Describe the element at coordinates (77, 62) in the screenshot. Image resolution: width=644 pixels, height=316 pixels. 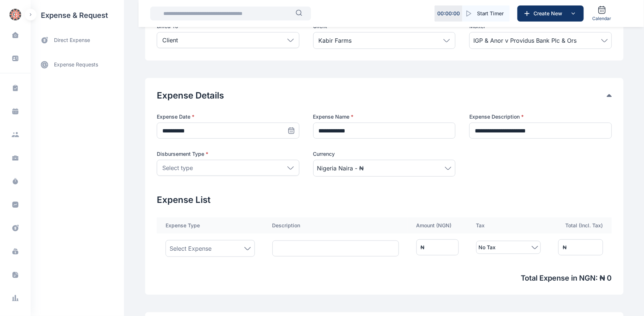
I see `div: expense requests` at that location.